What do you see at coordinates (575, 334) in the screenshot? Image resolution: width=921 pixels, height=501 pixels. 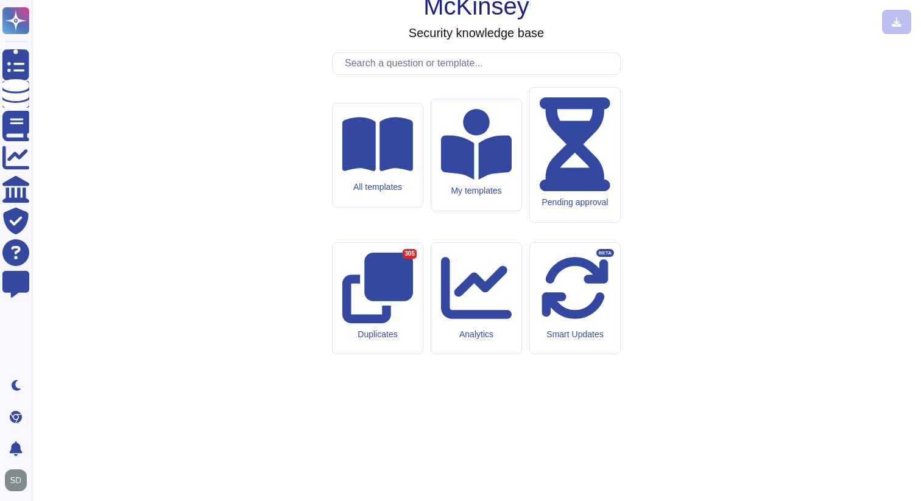 I see `div: Smart Updates` at bounding box center [575, 334].